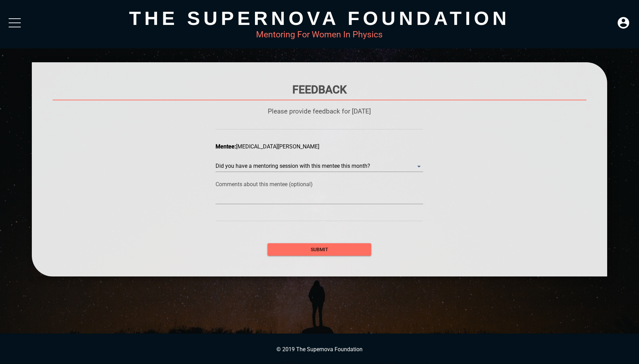  What do you see at coordinates (319, 249) in the screenshot?
I see `span: submit` at bounding box center [319, 249].